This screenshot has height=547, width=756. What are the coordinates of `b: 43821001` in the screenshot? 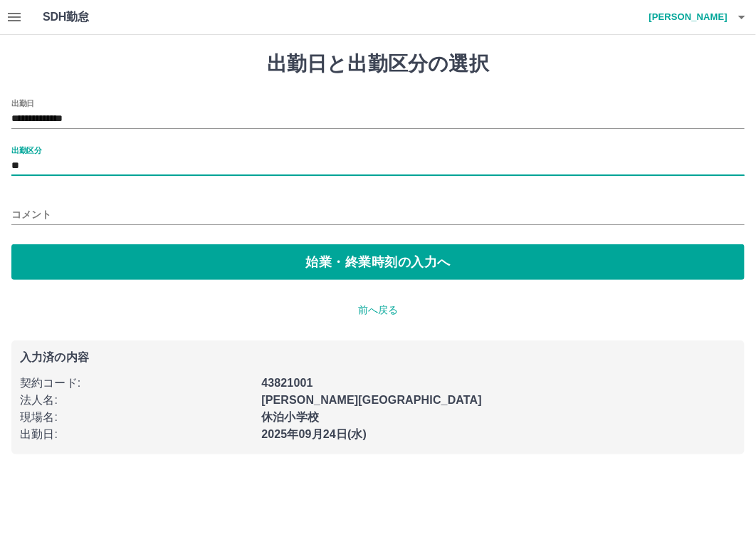 It's located at (287, 383).